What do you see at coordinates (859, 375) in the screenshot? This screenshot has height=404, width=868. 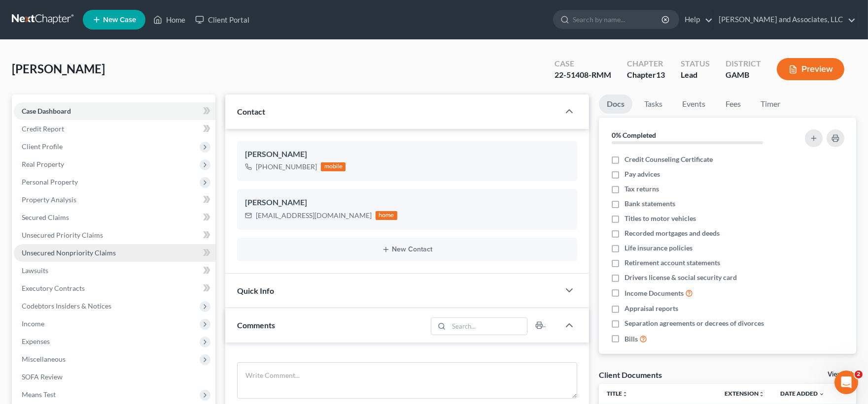 I see `span: 2` at bounding box center [859, 375].